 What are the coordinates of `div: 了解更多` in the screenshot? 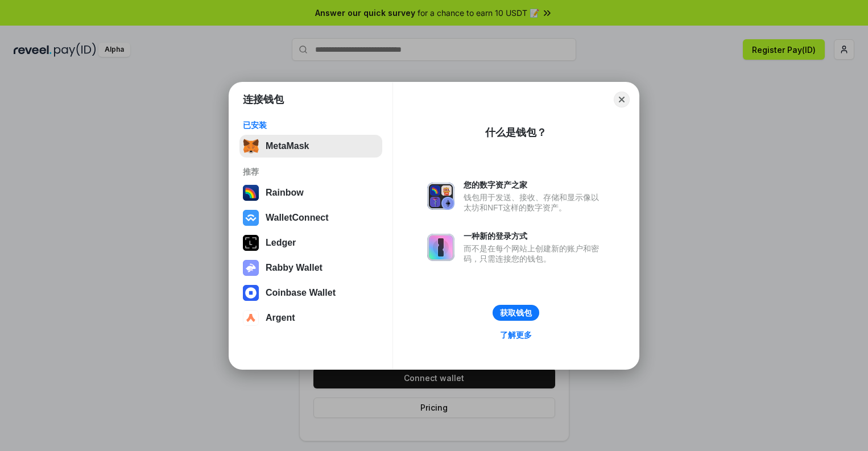 It's located at (516, 335).